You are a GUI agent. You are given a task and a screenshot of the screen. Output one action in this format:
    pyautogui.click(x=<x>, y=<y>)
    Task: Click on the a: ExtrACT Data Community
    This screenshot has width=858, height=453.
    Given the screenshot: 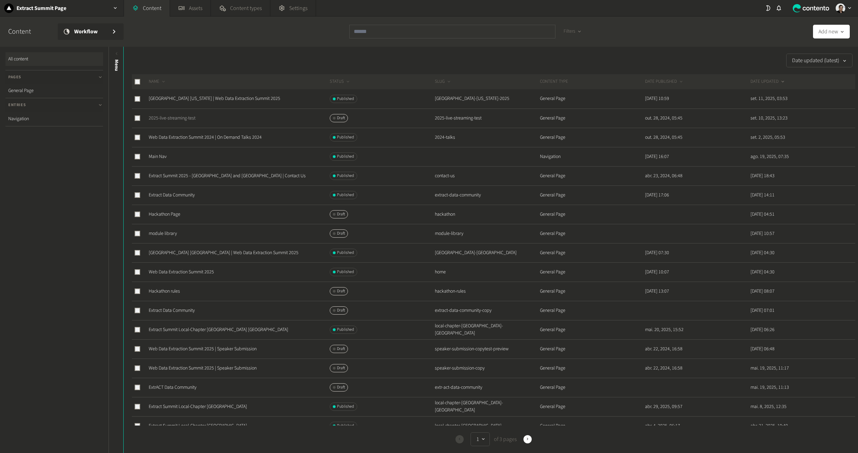 What is the action you would take?
    pyautogui.click(x=172, y=387)
    